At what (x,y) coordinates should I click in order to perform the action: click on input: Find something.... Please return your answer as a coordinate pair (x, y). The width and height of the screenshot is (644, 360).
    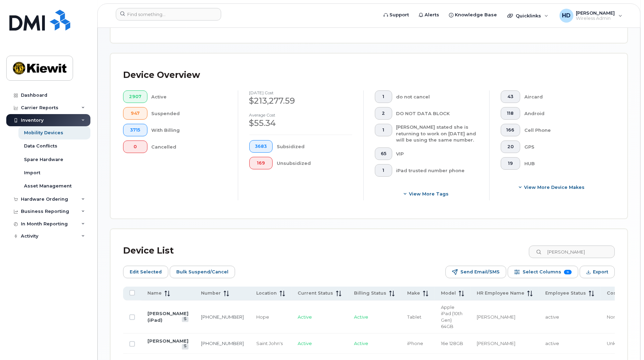
    Looking at the image, I should click on (168, 14).